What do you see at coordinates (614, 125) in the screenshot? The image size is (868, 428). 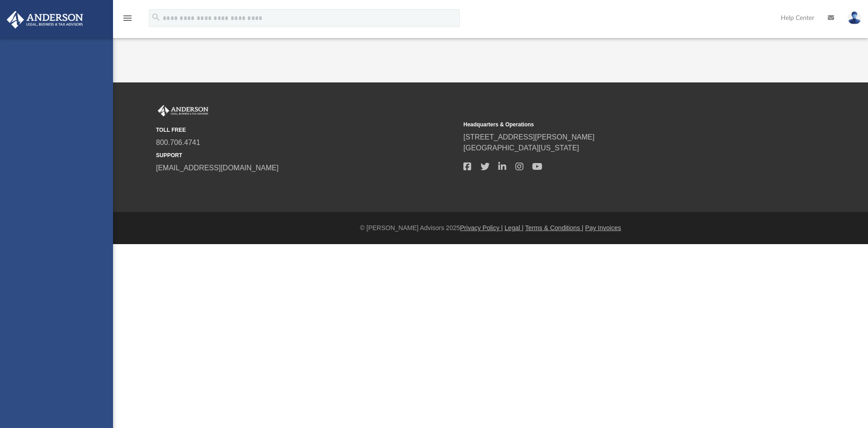 I see `small: Headquarters & Operations` at bounding box center [614, 125].